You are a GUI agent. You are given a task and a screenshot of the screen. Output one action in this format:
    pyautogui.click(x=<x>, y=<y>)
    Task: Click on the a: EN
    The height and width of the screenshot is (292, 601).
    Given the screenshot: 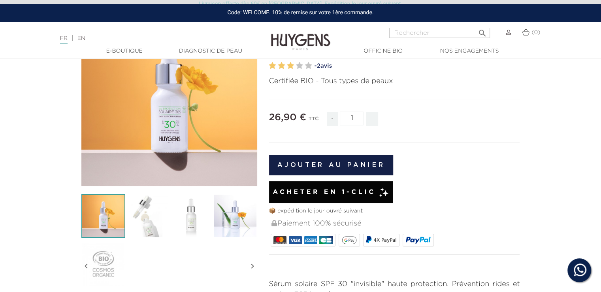 What is the action you would take?
    pyautogui.click(x=81, y=38)
    